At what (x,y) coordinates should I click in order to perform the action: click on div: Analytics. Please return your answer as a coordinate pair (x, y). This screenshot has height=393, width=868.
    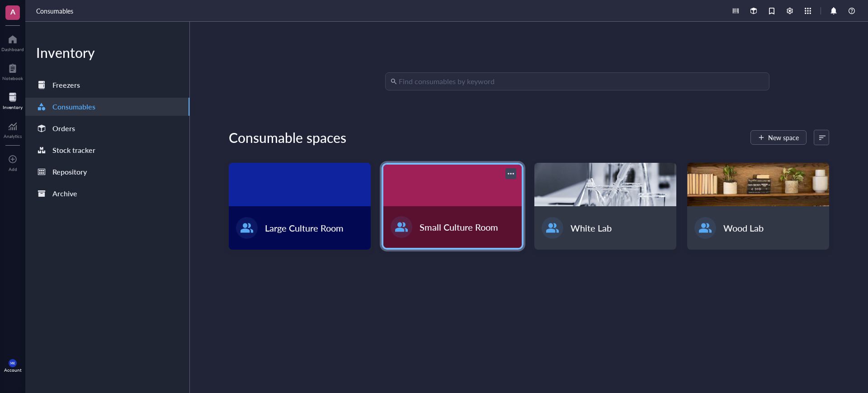
    Looking at the image, I should click on (13, 136).